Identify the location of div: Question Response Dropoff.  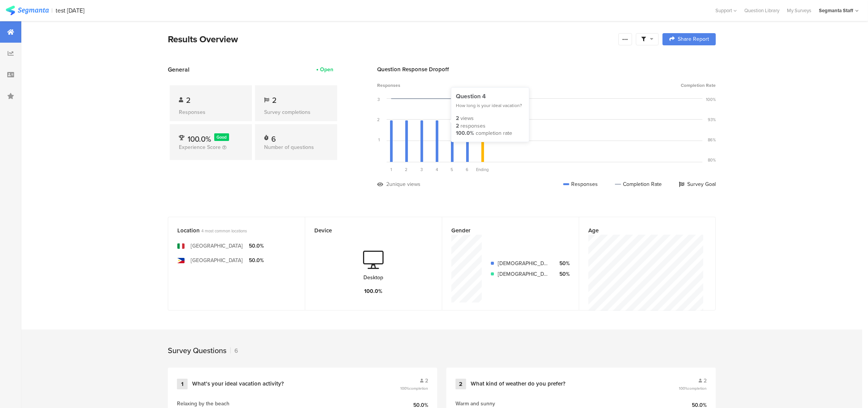
(546, 69).